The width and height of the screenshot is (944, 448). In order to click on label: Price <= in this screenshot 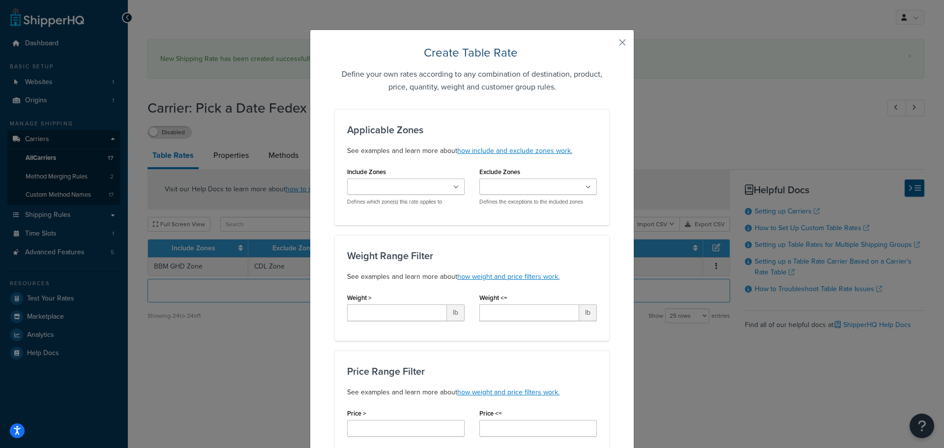, I will do `click(491, 413)`.